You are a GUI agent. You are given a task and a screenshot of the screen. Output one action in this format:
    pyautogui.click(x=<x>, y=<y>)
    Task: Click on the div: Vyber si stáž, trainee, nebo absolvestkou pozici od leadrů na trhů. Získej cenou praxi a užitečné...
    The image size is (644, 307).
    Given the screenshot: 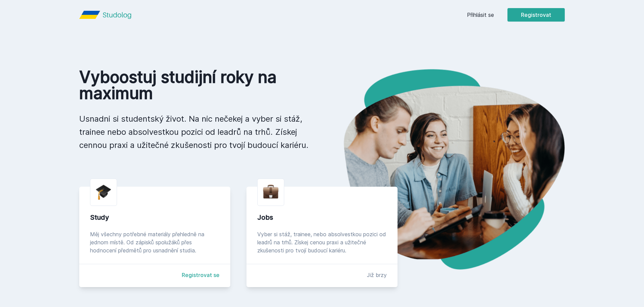 What is the action you would take?
    pyautogui.click(x=322, y=242)
    